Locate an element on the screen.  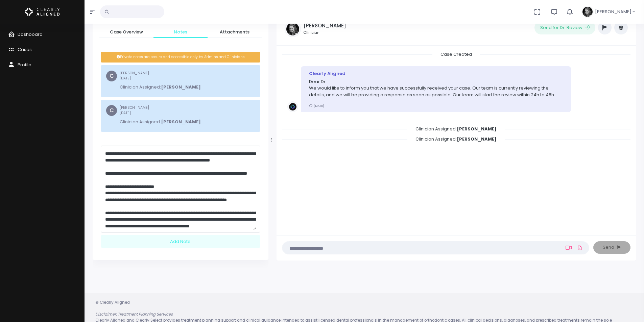
a: Add Files is located at coordinates (580, 248).